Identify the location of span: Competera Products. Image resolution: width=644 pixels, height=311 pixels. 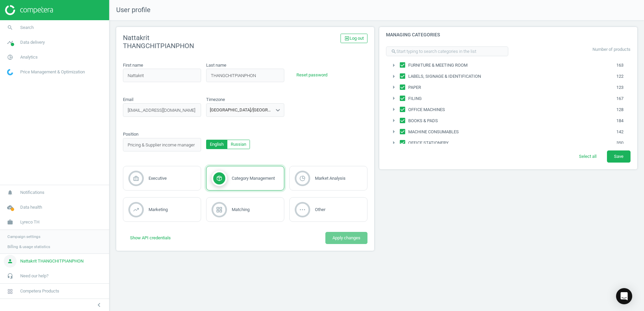
(40, 291).